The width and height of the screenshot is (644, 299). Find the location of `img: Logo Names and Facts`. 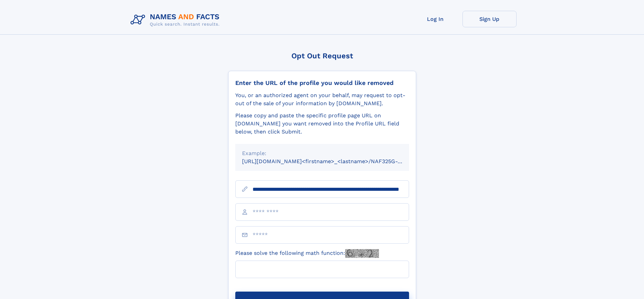

img: Logo Names and Facts is located at coordinates (176, 20).